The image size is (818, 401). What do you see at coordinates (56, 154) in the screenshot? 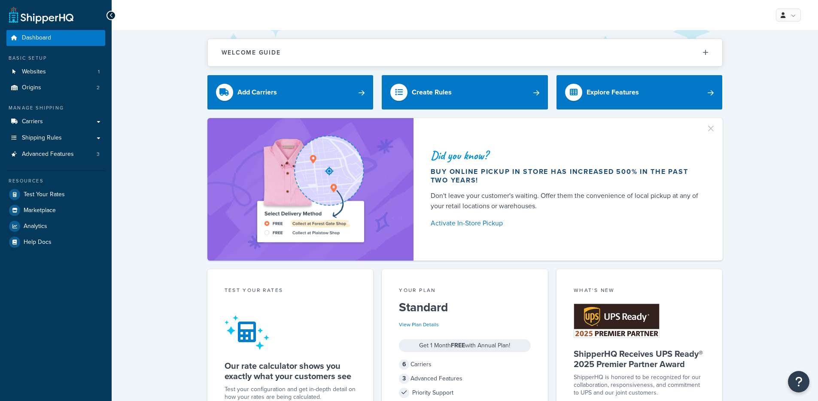
I see `li: Advanced Features` at bounding box center [56, 154].